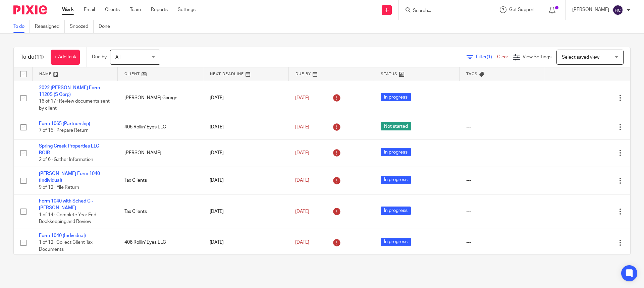 The width and height of the screenshot is (644, 288). What do you see at coordinates (21, 27) in the screenshot?
I see `a: To do` at bounding box center [21, 27].